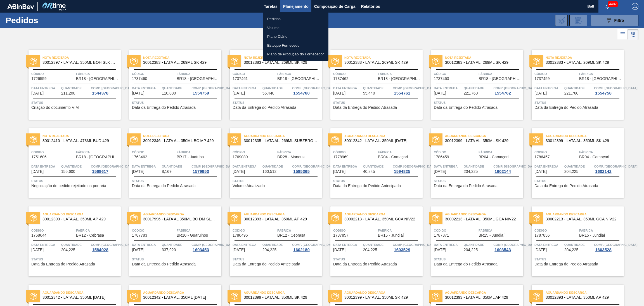 This screenshot has height=306, width=644. What do you see at coordinates (296, 37) in the screenshot?
I see `a: Plano Diário` at bounding box center [296, 37].